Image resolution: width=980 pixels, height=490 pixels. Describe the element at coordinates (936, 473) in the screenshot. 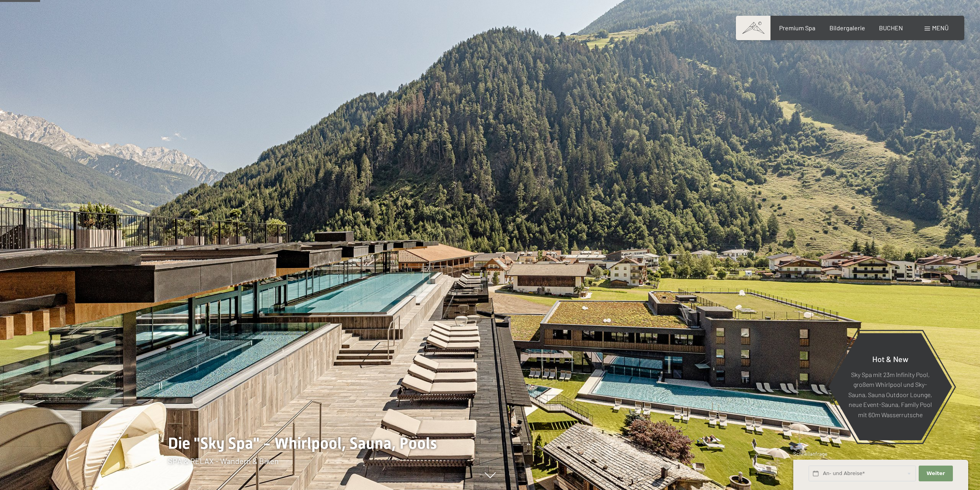

I see `button: Weiter` at that location.